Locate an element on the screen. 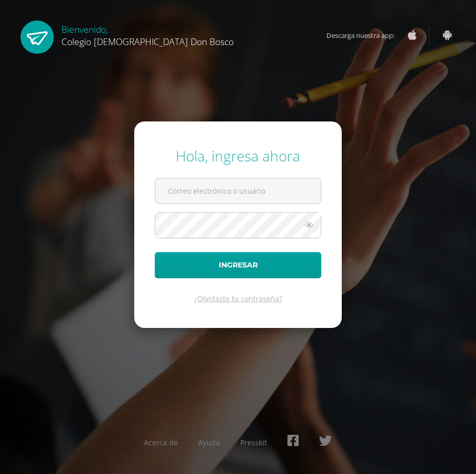 The width and height of the screenshot is (476, 474). a: Ayuda is located at coordinates (209, 442).